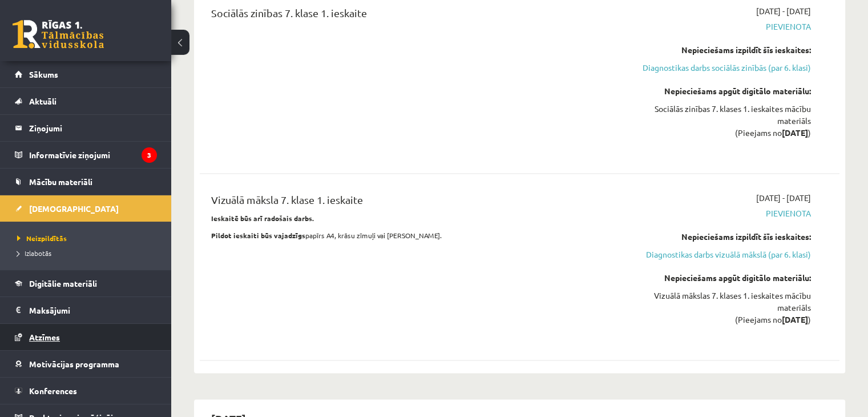  I want to click on span: Izlabotās, so click(34, 253).